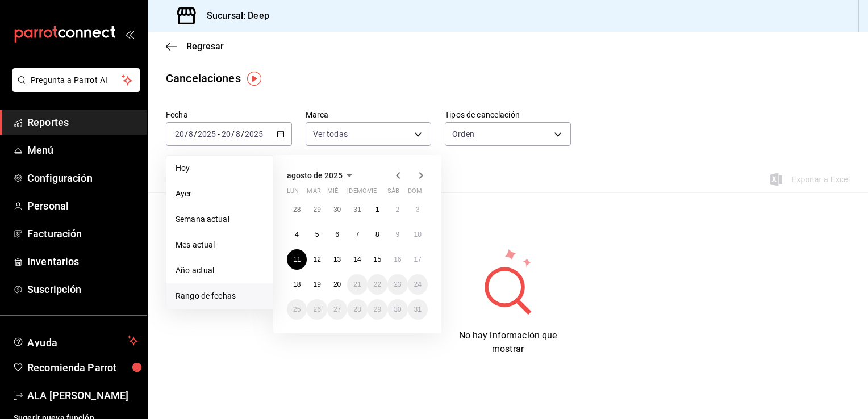  Describe the element at coordinates (397, 210) in the screenshot. I see `button: 2 de agosto de 2025` at that location.